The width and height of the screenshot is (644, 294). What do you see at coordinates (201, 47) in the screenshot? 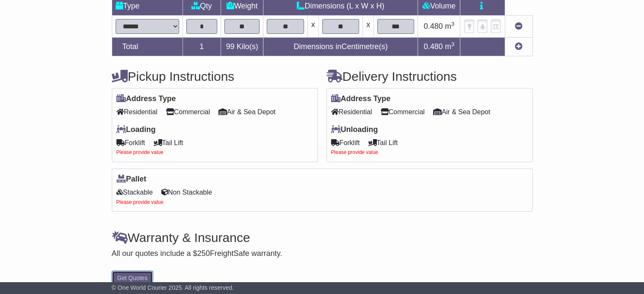
I see `td: 1` at bounding box center [201, 47].